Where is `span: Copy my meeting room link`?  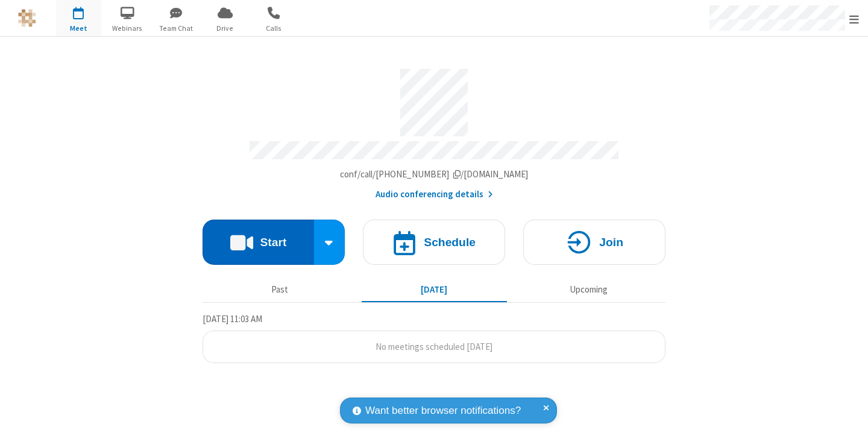
span: Copy my meeting room link is located at coordinates (434, 173).